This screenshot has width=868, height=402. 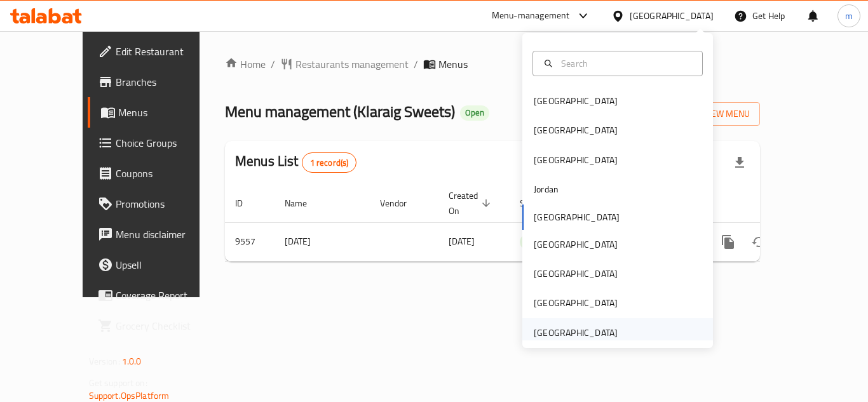 I want to click on a: Menus, so click(x=158, y=112).